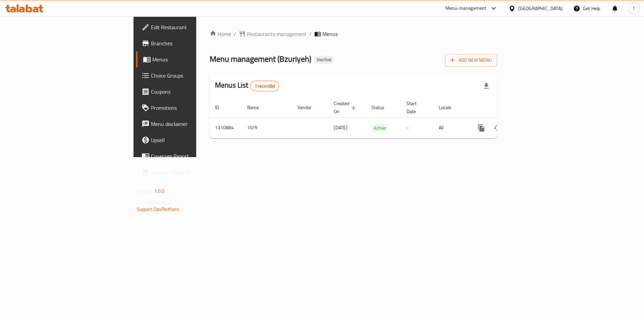  I want to click on a: Coupons, so click(188, 92).